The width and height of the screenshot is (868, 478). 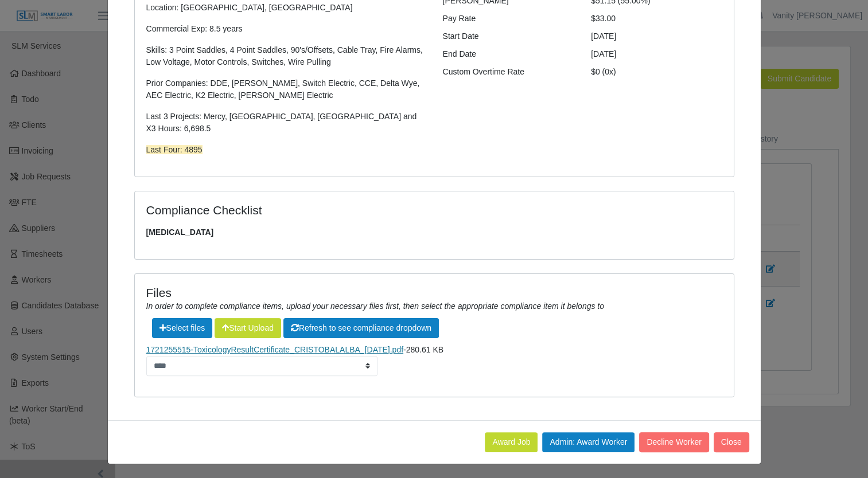 What do you see at coordinates (508, 54) in the screenshot?
I see `div: End Date` at bounding box center [508, 54].